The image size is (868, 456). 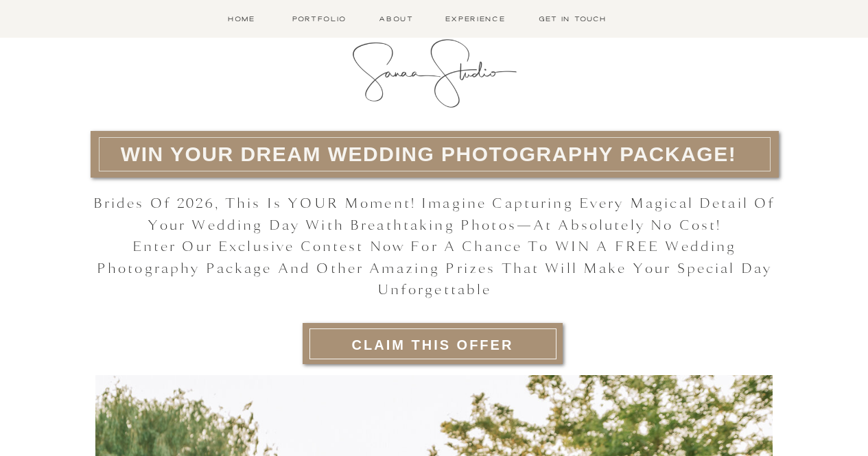 I want to click on nav: Home, so click(x=242, y=19).